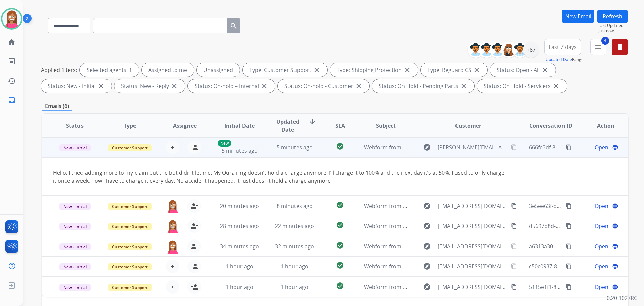 The image size is (644, 306). I want to click on div: Status: Open - All, so click(523, 70).